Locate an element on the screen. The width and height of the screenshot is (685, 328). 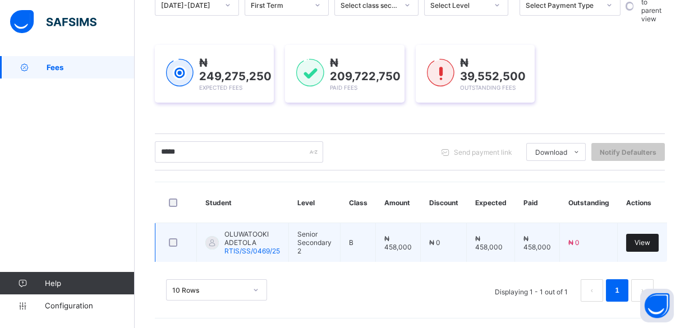
th: Student is located at coordinates (243, 203).